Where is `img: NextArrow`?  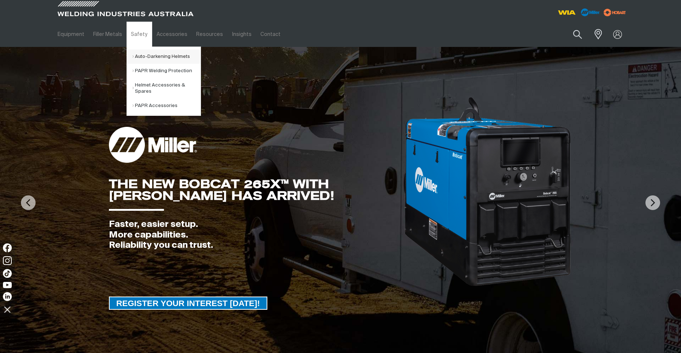 img: NextArrow is located at coordinates (653, 203).